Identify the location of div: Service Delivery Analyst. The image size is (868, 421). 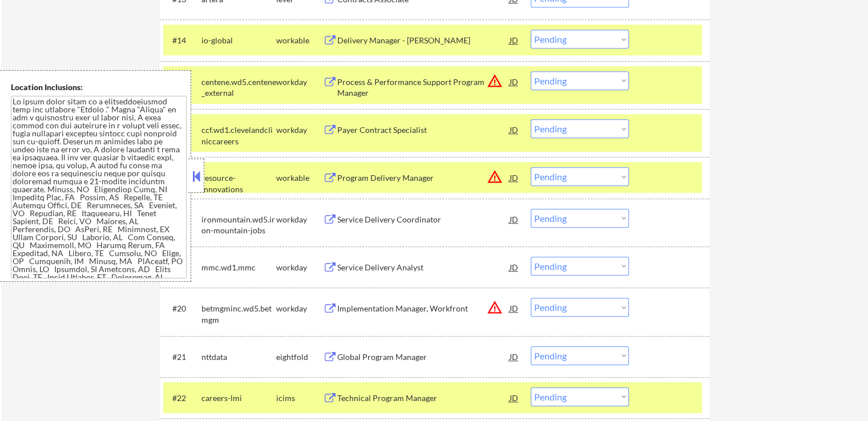
(424, 268).